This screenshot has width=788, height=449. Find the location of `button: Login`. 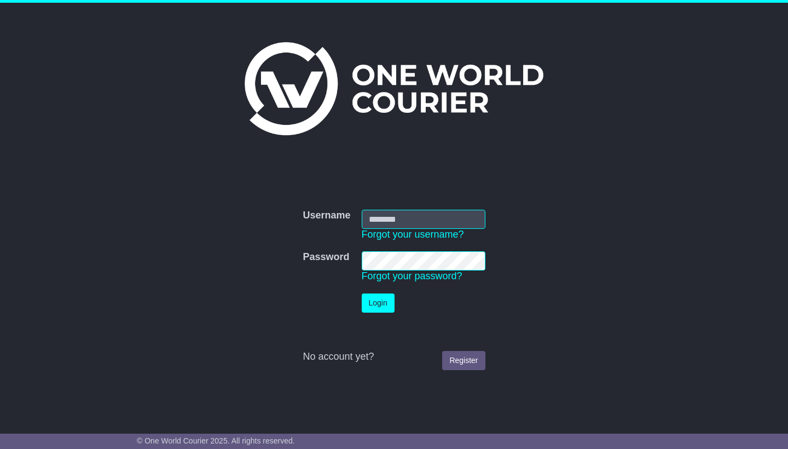

button: Login is located at coordinates (378, 303).